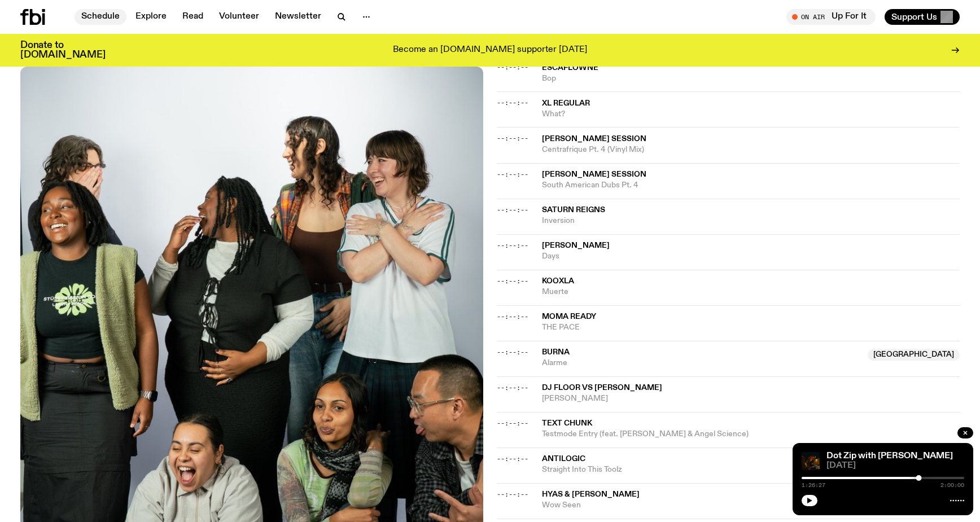  What do you see at coordinates (751, 221) in the screenshot?
I see `span: Inversion` at bounding box center [751, 221].